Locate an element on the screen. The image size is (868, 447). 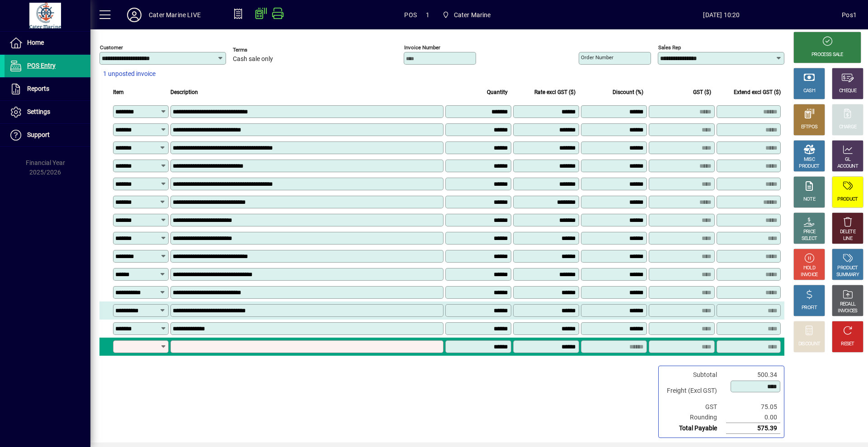
mat-label: Sales rep is located at coordinates (669, 47).